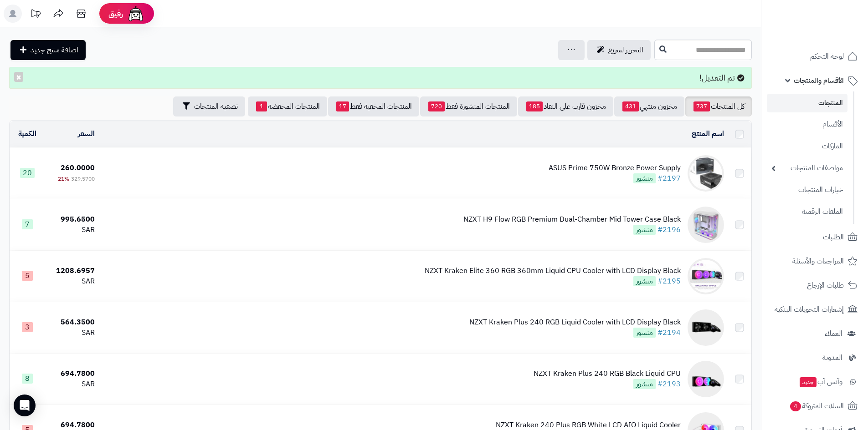  Describe the element at coordinates (669, 385) in the screenshot. I see `a: #2193` at that location.